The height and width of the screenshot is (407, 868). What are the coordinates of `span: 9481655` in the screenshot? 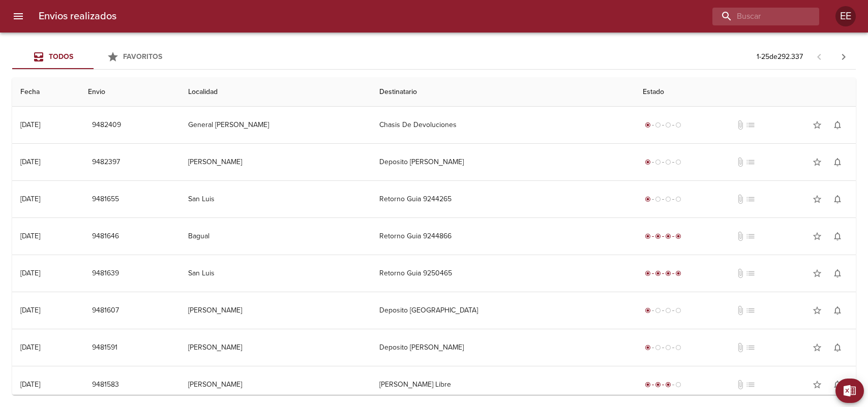 It's located at (105, 199).